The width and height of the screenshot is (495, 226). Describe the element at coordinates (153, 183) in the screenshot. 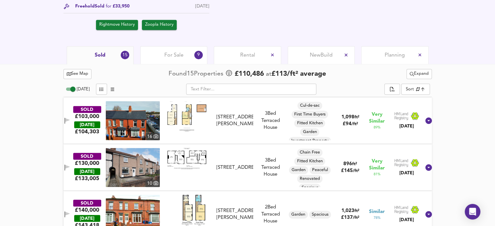

I see `div: 10` at that location.